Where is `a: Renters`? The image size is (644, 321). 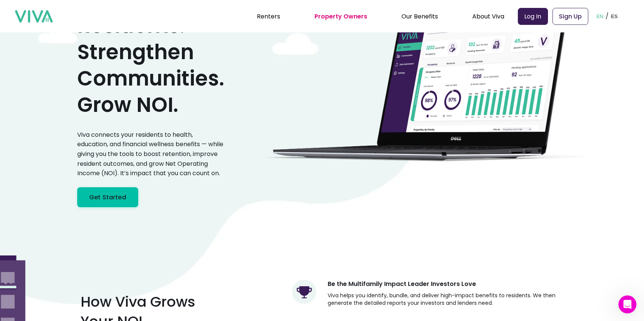 a: Renters is located at coordinates (268, 17).